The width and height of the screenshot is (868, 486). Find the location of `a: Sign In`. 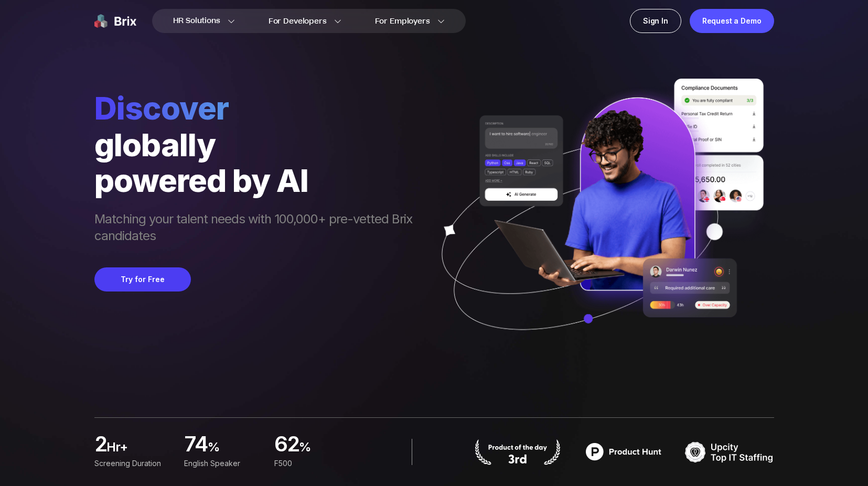

a: Sign In is located at coordinates (656, 21).